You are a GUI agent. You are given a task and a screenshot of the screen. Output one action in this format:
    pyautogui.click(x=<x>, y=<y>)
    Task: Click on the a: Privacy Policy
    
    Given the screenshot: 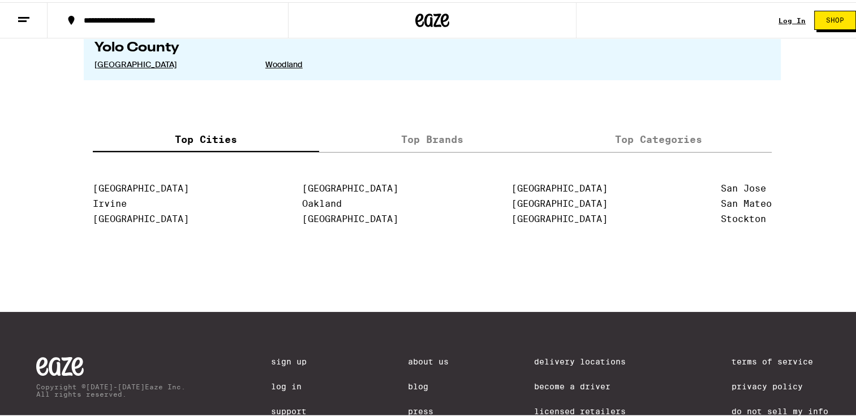 What is the action you would take?
    pyautogui.click(x=779, y=385)
    